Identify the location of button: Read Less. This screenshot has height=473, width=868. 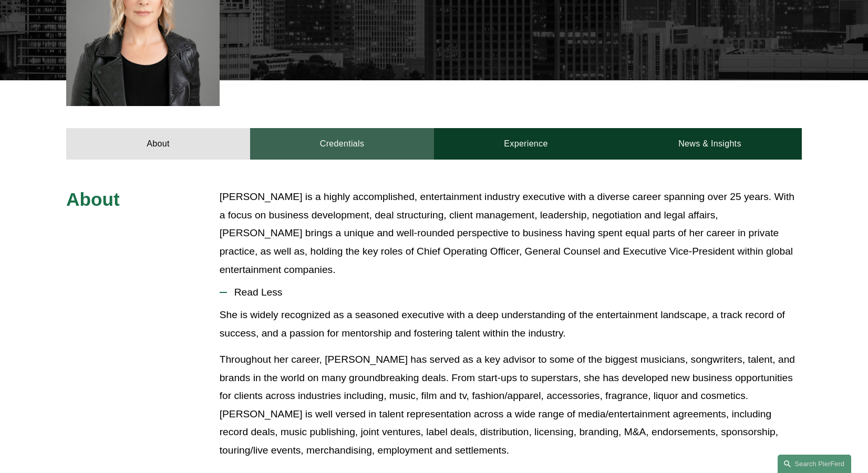
(511, 293).